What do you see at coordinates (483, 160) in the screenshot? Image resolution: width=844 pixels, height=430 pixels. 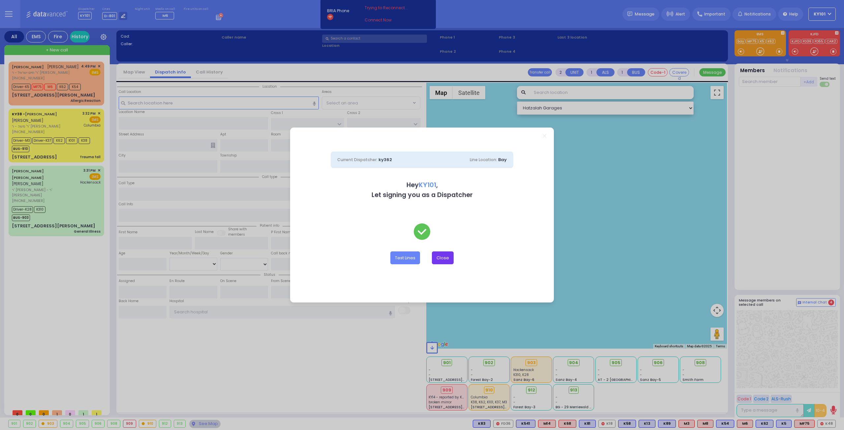 I see `span: Line Location:` at bounding box center [483, 160].